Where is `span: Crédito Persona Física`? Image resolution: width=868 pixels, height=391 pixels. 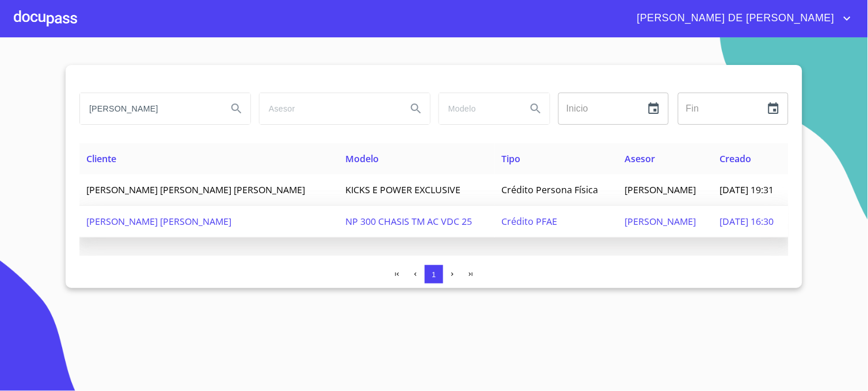
span: Crédito Persona Física is located at coordinates (550, 190).